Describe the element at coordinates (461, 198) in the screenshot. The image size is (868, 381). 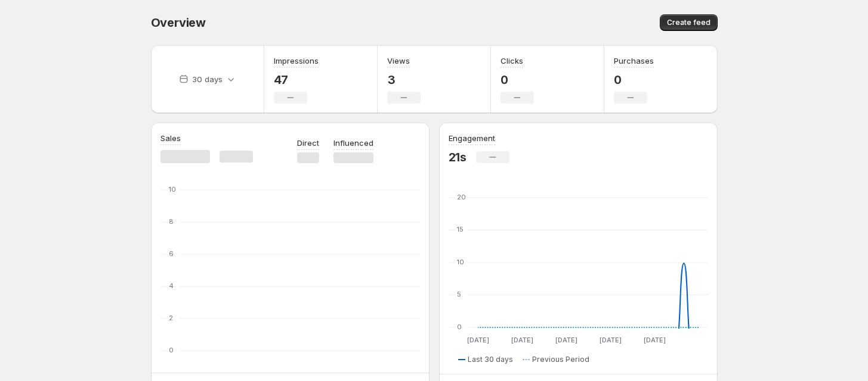
I see `text: 20` at that location.